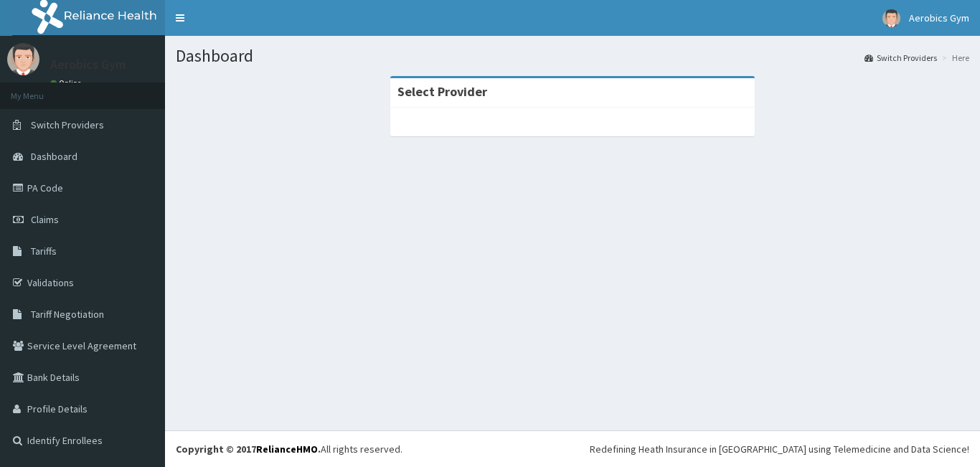 The image size is (980, 467). I want to click on span: Tariffs, so click(43, 251).